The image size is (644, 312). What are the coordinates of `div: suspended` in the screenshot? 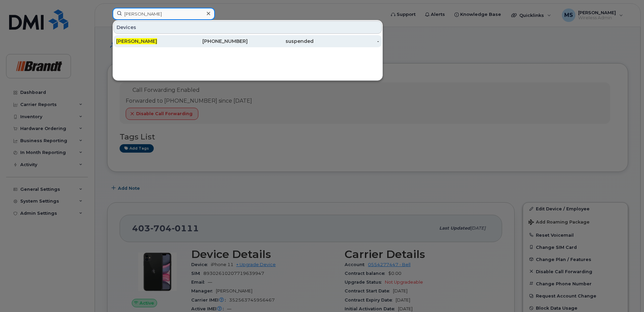 It's located at (281, 41).